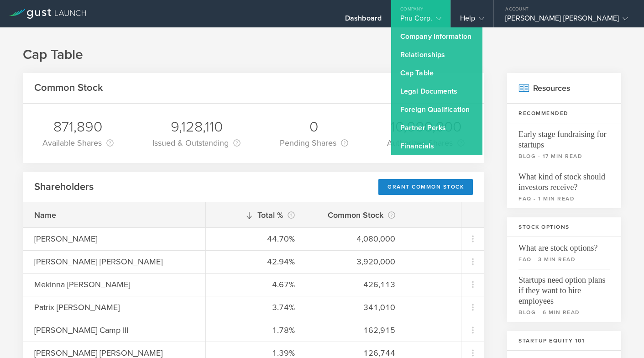 The height and width of the screenshot is (358, 644). What do you see at coordinates (364, 21) in the screenshot?
I see `div: Dashboard` at bounding box center [364, 21].